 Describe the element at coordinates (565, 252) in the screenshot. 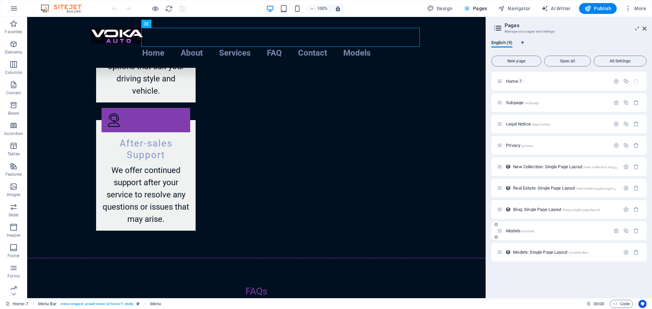

I see `div: Models: Single Page Layout/models-item` at that location.